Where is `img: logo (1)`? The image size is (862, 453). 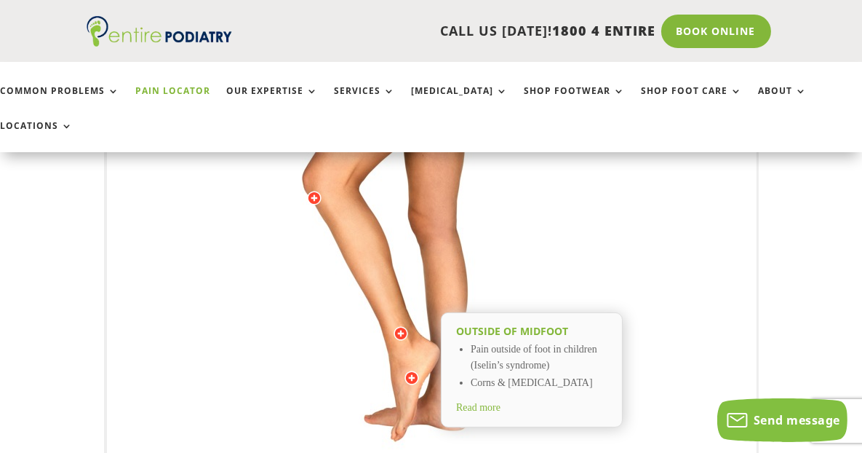
img: logo (1) is located at coordinates (159, 31).